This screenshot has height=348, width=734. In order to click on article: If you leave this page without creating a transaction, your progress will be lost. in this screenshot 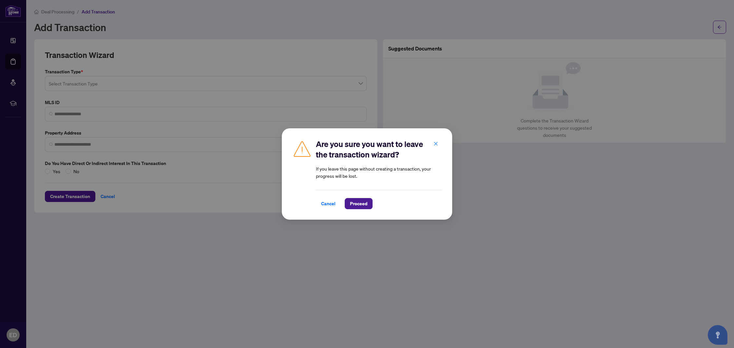, I will do `click(379, 172)`.